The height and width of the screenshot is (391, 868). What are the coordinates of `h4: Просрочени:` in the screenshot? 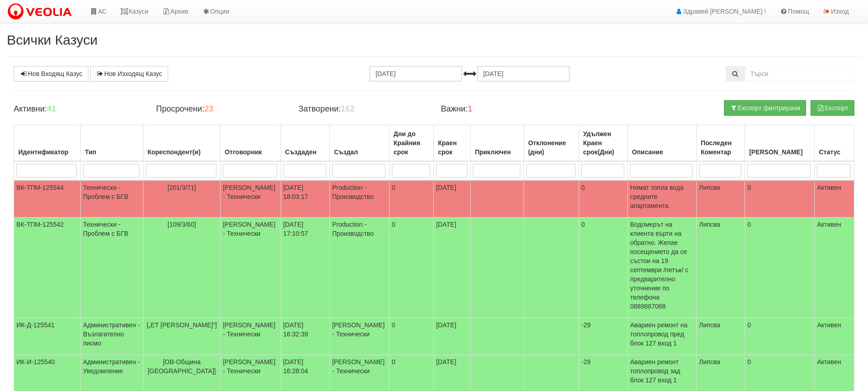 It's located at (220, 109).